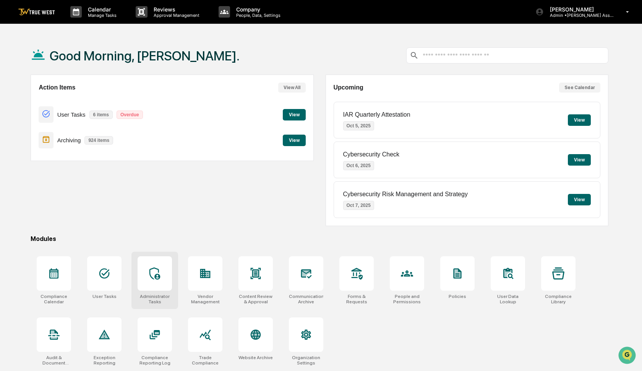  Describe the element at coordinates (458, 296) in the screenshot. I see `div: Policies` at that location.